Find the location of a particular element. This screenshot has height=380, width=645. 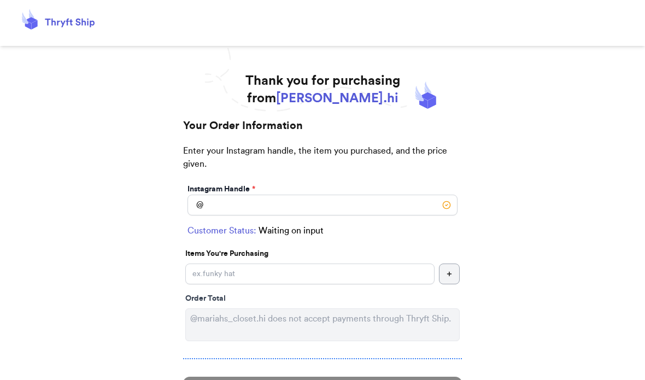

p: Items You're Purchasing is located at coordinates (322, 254).